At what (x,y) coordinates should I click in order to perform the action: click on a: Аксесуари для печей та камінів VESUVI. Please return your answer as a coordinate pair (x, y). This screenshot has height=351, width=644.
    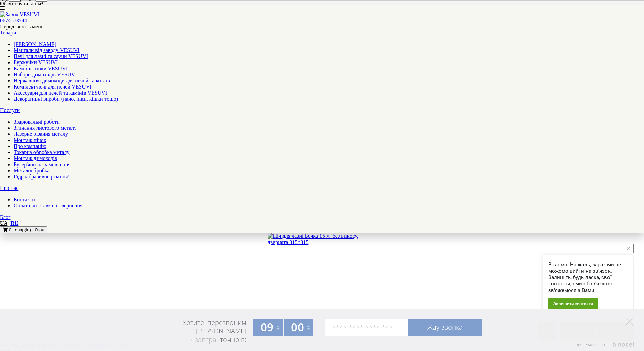
    Looking at the image, I should click on (60, 93).